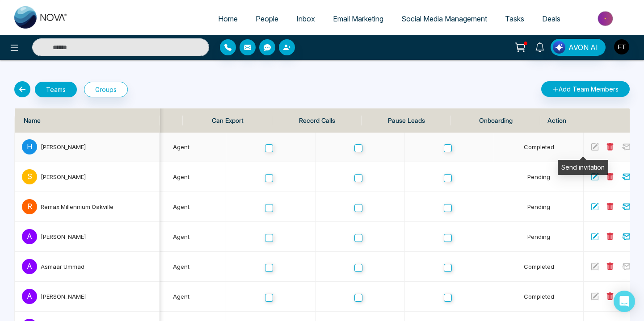 This screenshot has height=321, width=644. Describe the element at coordinates (228, 19) in the screenshot. I see `a: Home` at that location.